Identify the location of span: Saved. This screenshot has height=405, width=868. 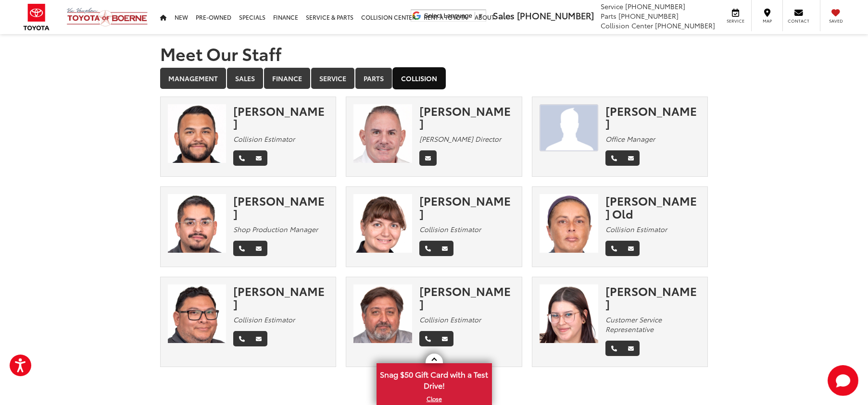
(836, 21).